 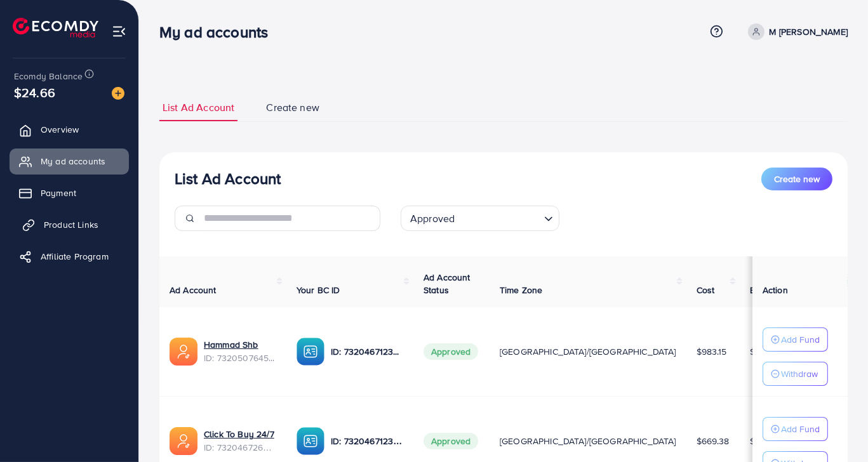 I want to click on p: Withdraw, so click(x=799, y=373).